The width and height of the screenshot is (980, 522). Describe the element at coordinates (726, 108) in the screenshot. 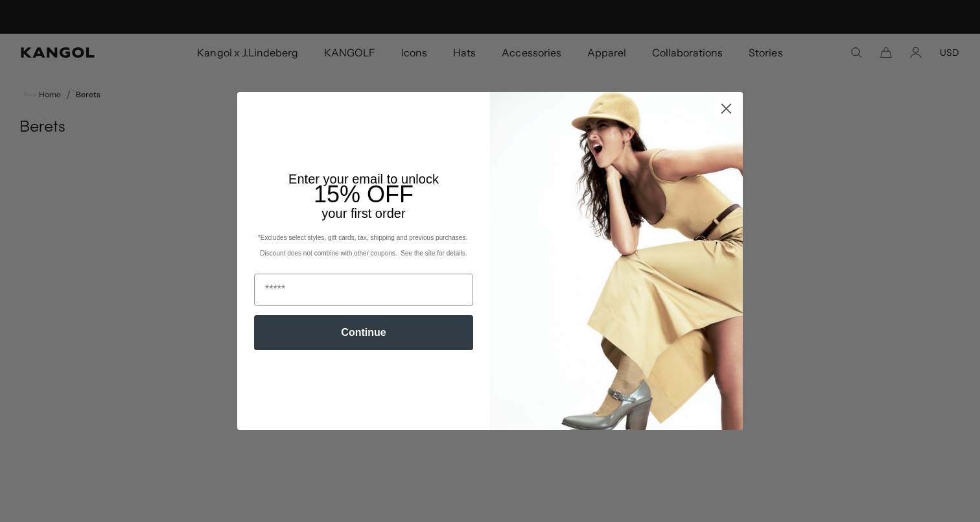

I see `button: Close dialog` at that location.